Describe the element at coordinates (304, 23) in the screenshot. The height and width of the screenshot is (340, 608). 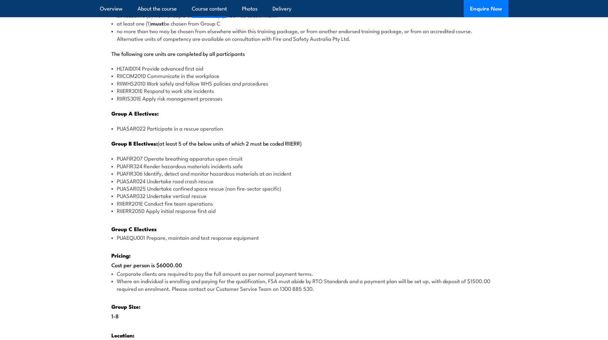
I see `li: at least one (1) be chosen from Group C` at that location.